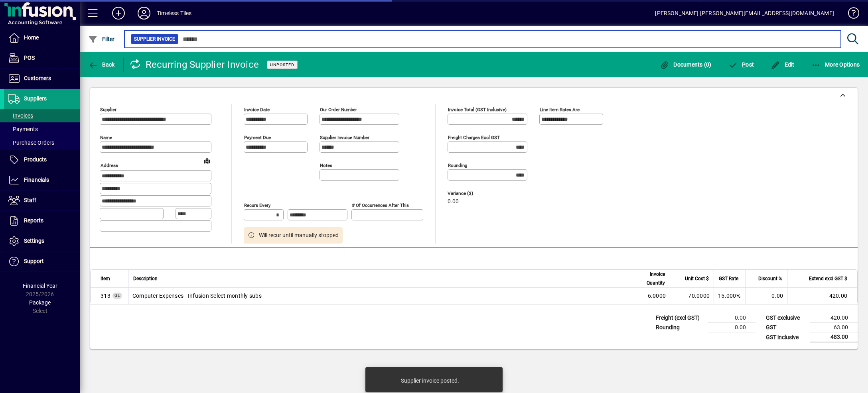 The height and width of the screenshot is (393, 868). I want to click on span: Customers, so click(37, 78).